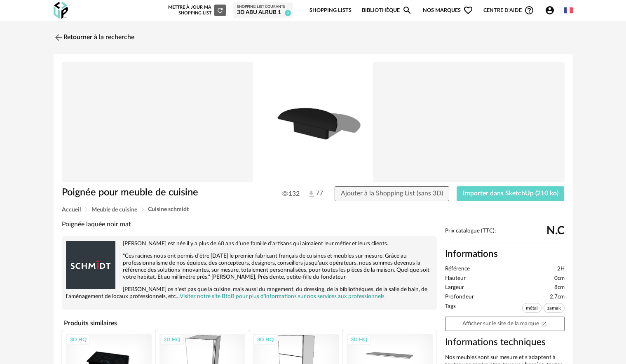 The height and width of the screenshot is (364, 626). What do you see at coordinates (263, 10) in the screenshot?
I see `a: Shopping List courante 3D ABU ALRUB 1 3` at bounding box center [263, 10].